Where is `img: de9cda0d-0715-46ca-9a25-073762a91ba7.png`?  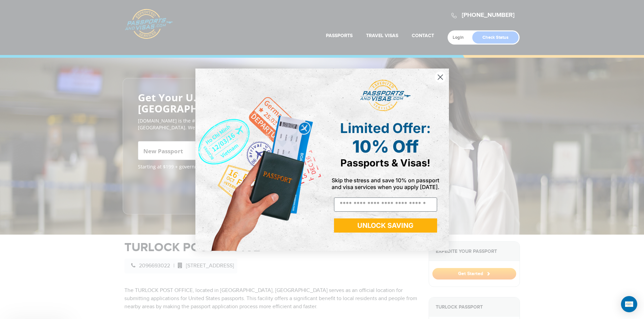
img: de9cda0d-0715-46ca-9a25-073762a91ba7.png is located at coordinates (259, 160).